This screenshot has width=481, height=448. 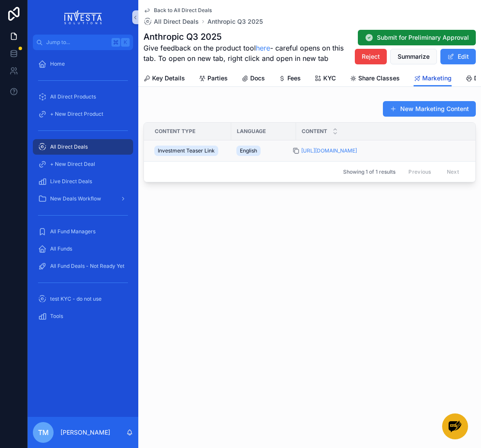 I want to click on a: Docs, so click(x=253, y=79).